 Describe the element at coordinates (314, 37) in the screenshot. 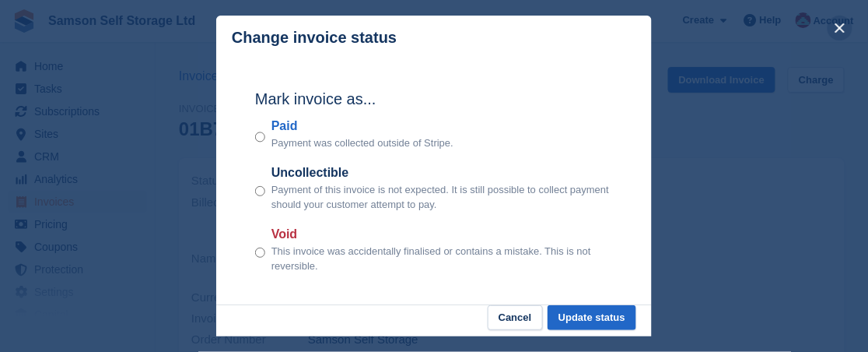

I see `p: Change invoice status` at that location.